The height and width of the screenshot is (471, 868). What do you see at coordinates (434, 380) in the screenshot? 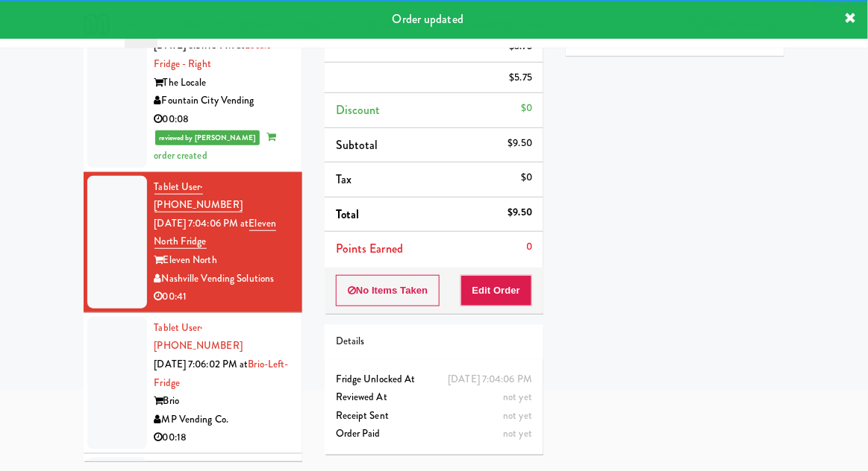
I see `div: Fridge Unlocked At` at bounding box center [434, 380].